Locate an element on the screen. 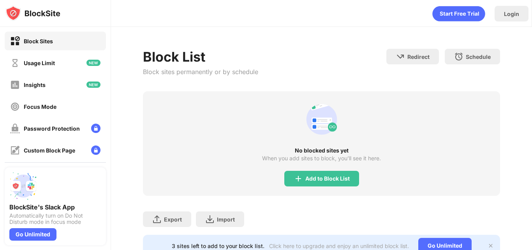  div: BlockSite's Slack App is located at coordinates (55, 207).